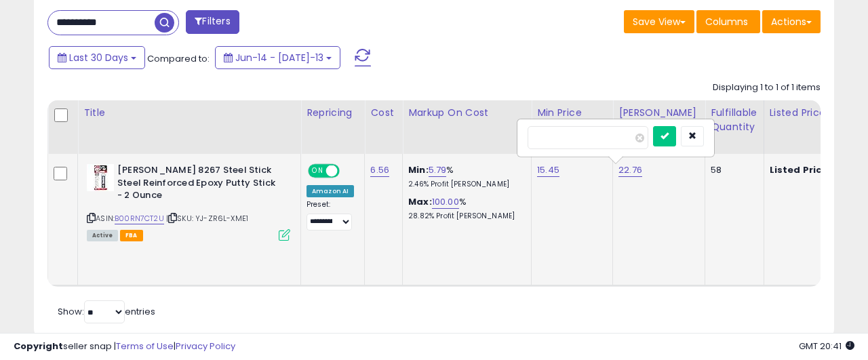  I want to click on a: 22.76, so click(630, 170).